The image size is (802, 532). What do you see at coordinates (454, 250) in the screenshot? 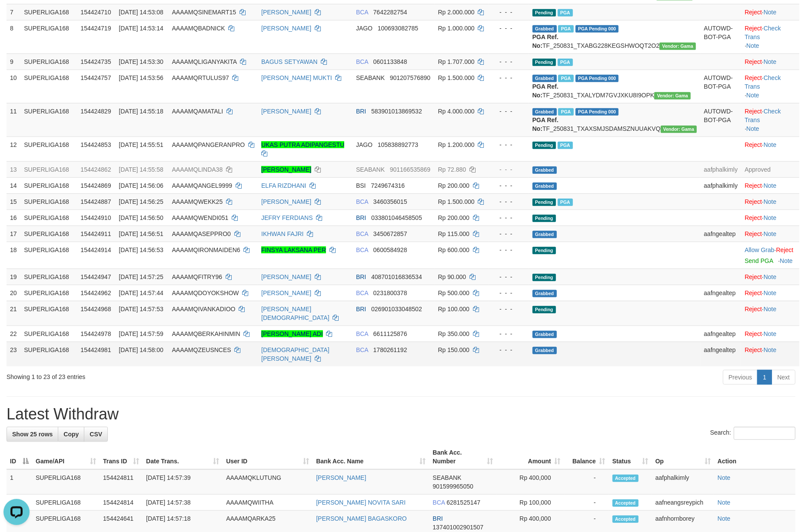
I see `span: Rp 600.000` at bounding box center [454, 250].